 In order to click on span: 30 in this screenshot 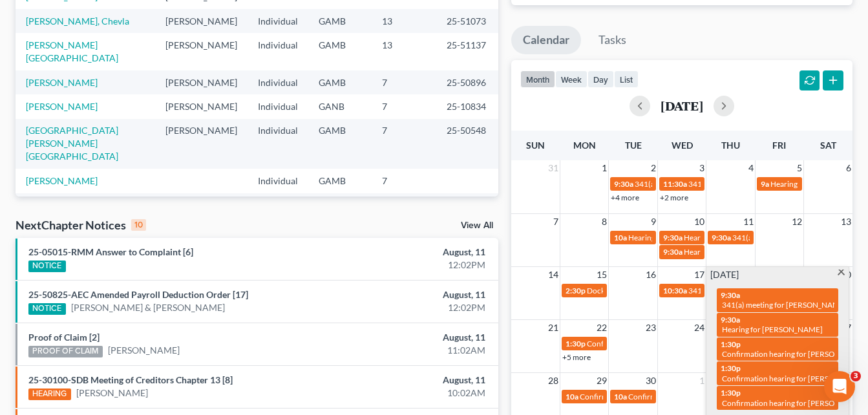, I will do `click(651, 381)`.